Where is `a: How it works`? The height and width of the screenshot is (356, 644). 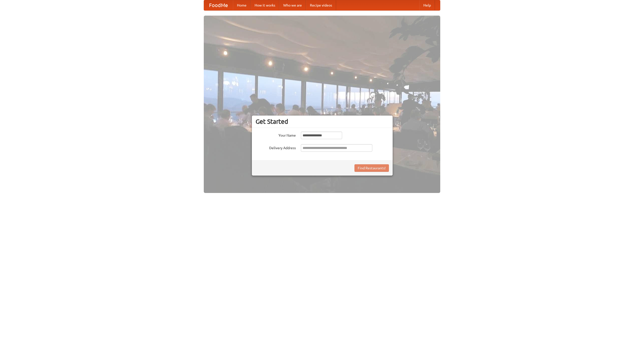
a: How it works is located at coordinates (265, 6).